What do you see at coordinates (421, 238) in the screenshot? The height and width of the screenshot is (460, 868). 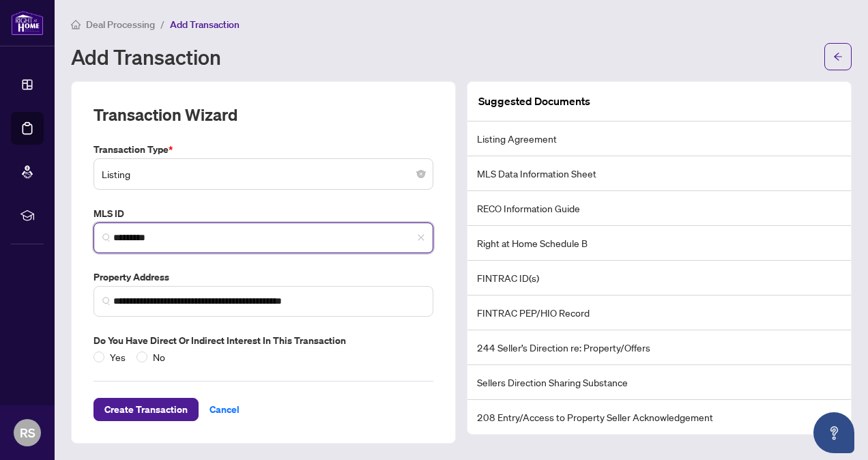 I see `span: close` at bounding box center [421, 238].